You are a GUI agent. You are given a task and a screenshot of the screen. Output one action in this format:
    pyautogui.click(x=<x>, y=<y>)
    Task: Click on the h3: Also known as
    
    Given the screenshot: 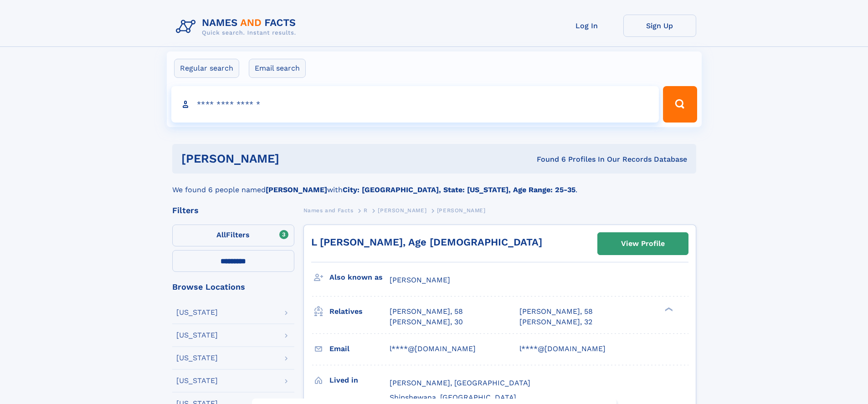 What is the action you would take?
    pyautogui.click(x=359, y=277)
    